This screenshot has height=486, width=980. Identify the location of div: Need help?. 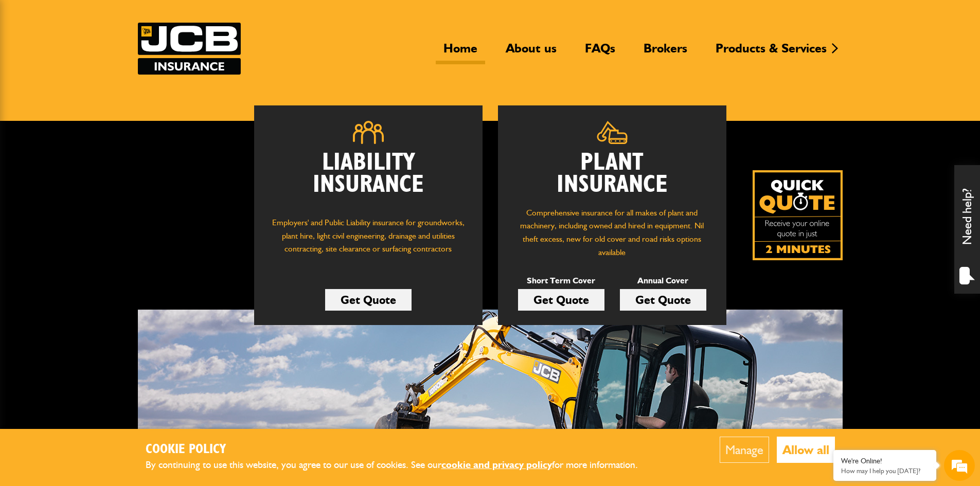
(967, 229).